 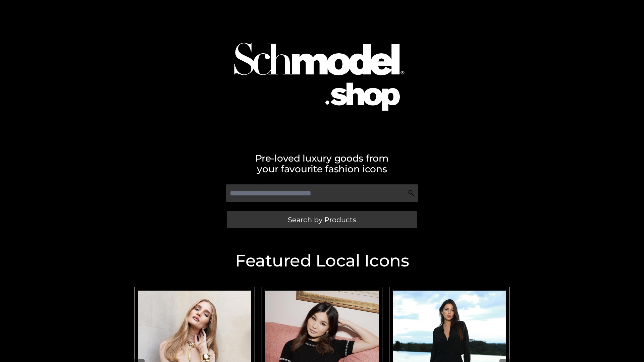 I want to click on img: Search Icon, so click(x=411, y=193).